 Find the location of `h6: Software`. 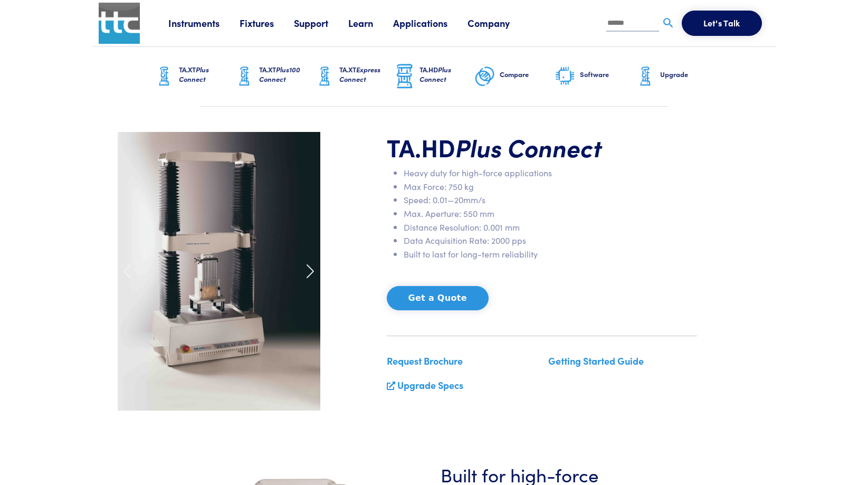

h6: Software is located at coordinates (607, 75).